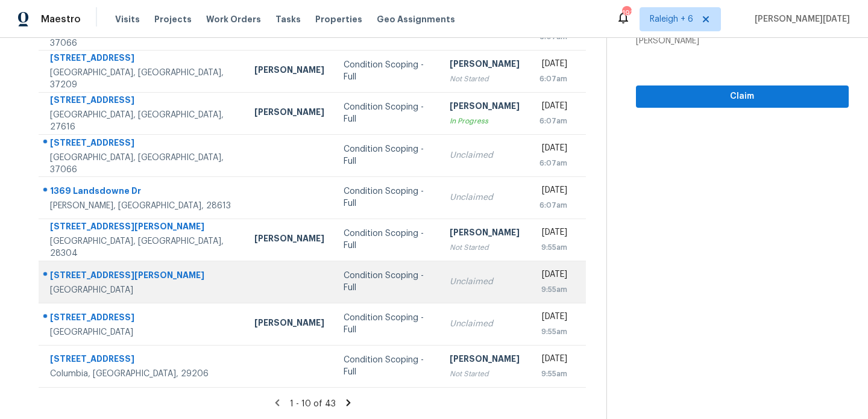 The height and width of the screenshot is (419, 868). I want to click on span: Visits, so click(127, 19).